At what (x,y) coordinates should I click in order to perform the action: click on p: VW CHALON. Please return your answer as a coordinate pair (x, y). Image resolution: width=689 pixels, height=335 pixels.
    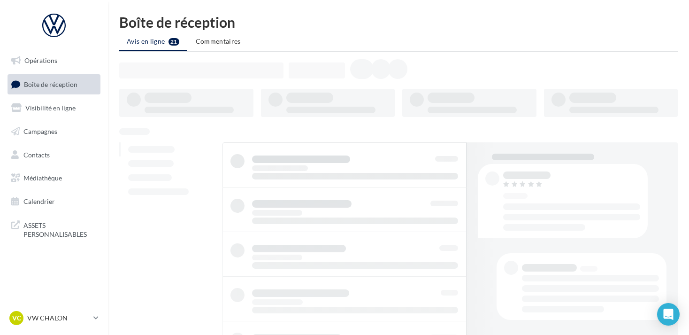
    Looking at the image, I should click on (58, 318).